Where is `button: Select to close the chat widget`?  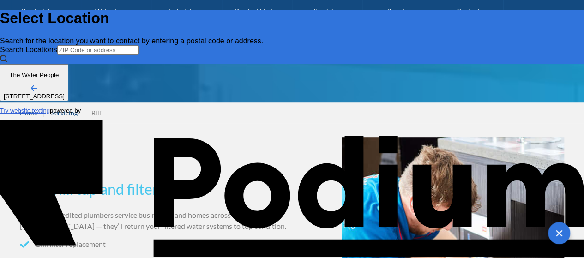
button: Select to close the chat widget is located at coordinates (67, 21).